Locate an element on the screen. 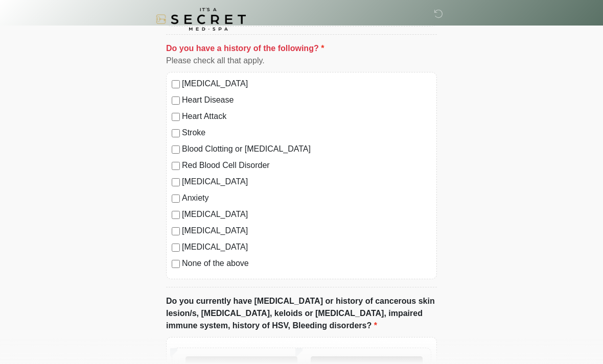 This screenshot has height=364, width=603. input: Anxiety is located at coordinates (176, 199).